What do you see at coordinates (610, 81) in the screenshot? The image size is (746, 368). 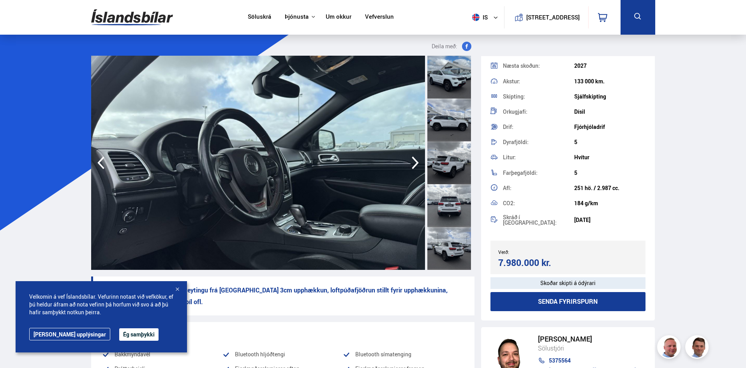 I see `div: 133 000 km.` at bounding box center [610, 81].